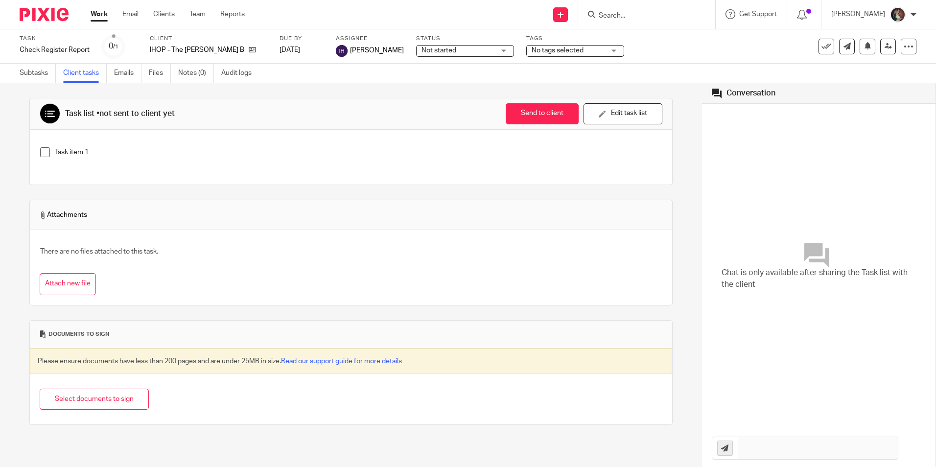 Image resolution: width=936 pixels, height=467 pixels. Describe the element at coordinates (209, 39) in the screenshot. I see `label: Client` at that location.